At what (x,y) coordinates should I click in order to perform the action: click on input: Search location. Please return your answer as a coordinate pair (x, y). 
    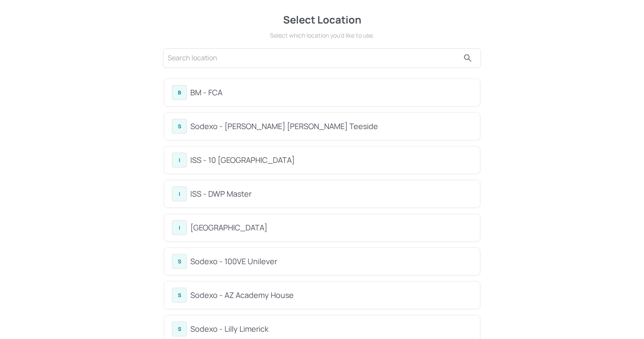
    Looking at the image, I should click on (314, 58).